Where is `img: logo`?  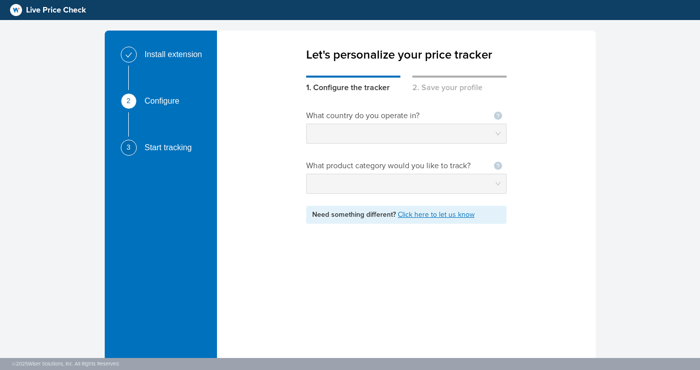
img: logo is located at coordinates (16, 10).